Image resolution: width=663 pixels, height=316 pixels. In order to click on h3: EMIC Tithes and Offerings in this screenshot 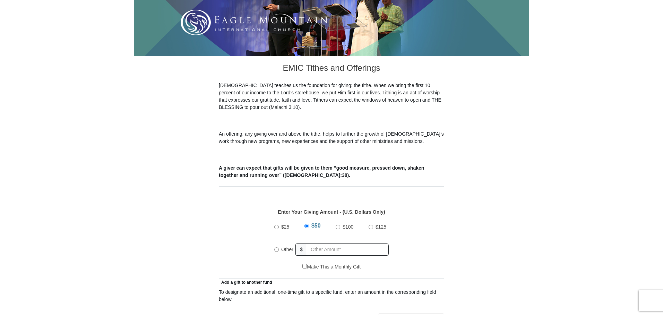, I will do `click(331, 69)`.